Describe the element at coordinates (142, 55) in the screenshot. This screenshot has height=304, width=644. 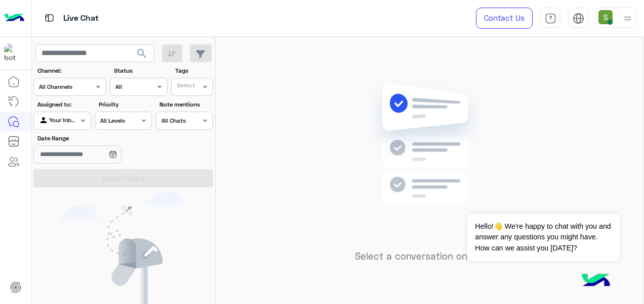
I see `button: search` at that location.